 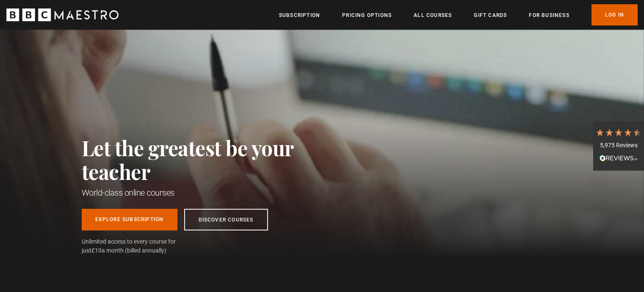 What do you see at coordinates (366, 15) in the screenshot?
I see `a: Pricing Options` at bounding box center [366, 15].